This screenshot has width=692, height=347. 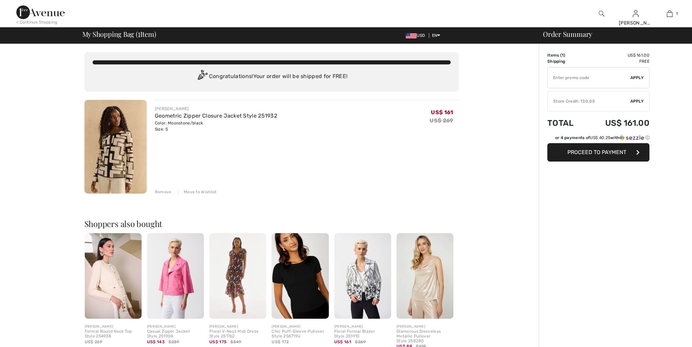 What do you see at coordinates (670, 14) in the screenshot?
I see `img: My Bag` at bounding box center [670, 14].